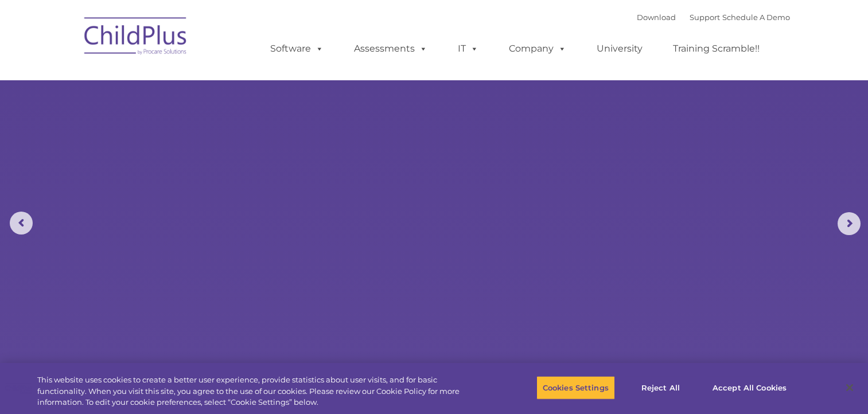  Describe the element at coordinates (538, 48) in the screenshot. I see `a: Company` at that location.